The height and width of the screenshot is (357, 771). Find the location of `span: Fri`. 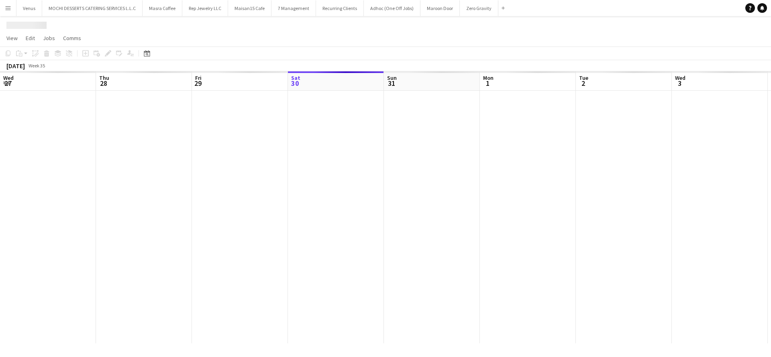

span: Fri is located at coordinates (198, 78).